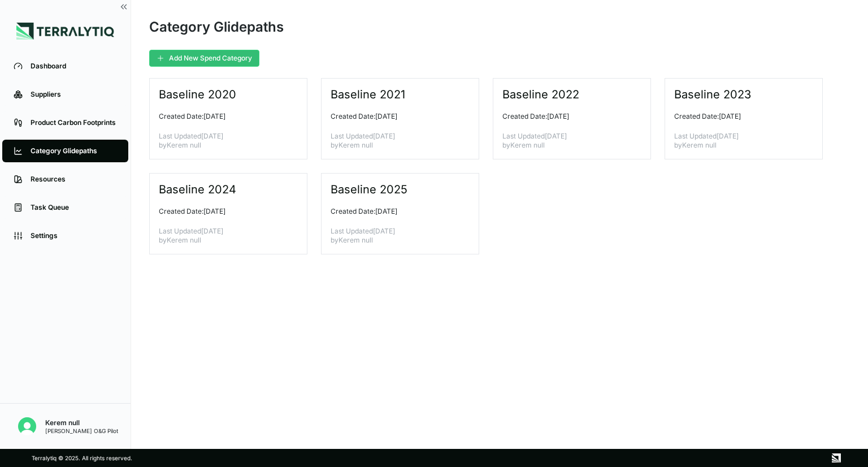 Image resolution: width=868 pixels, height=467 pixels. I want to click on h3: Baseline 2021, so click(368, 95).